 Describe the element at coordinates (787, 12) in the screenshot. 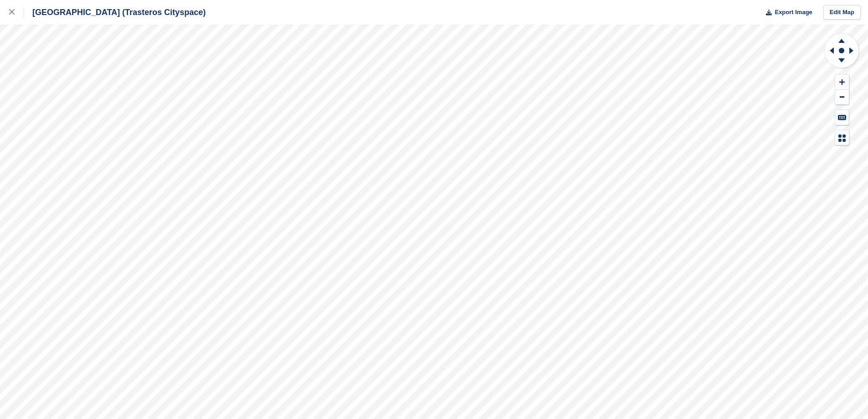

I see `button: Export Image` at that location.